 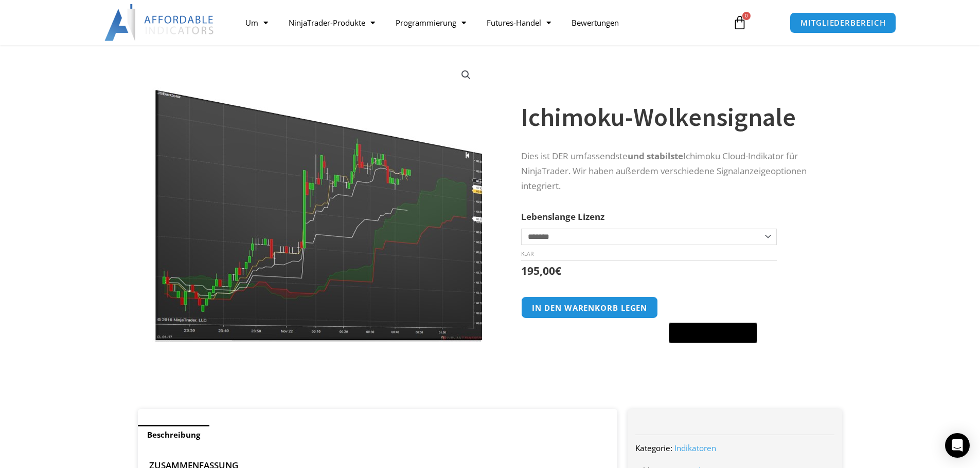 I want to click on a: Um, so click(x=257, y=22).